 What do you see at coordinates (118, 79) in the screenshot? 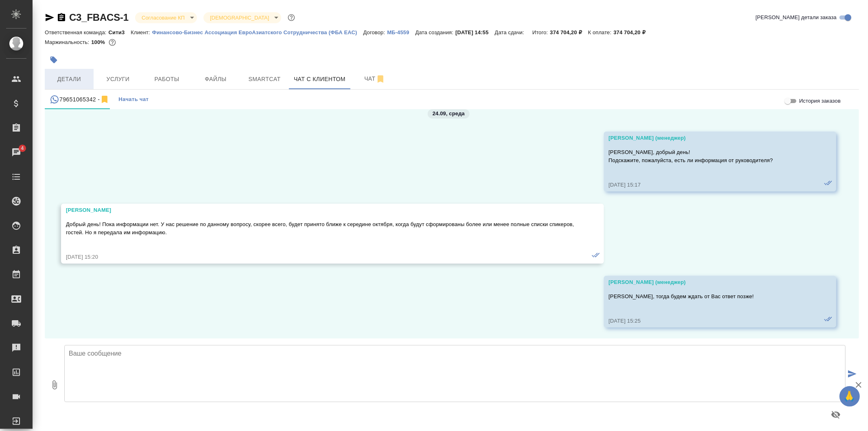
I see `span: Услуги` at bounding box center [118, 79].